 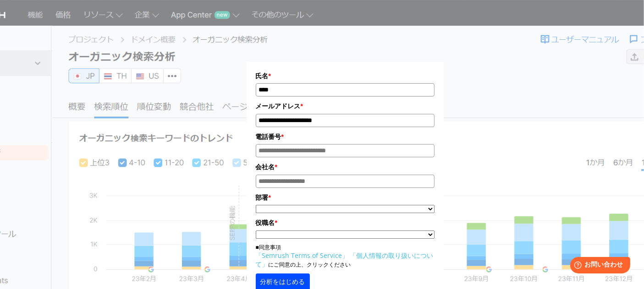 What do you see at coordinates (345, 223) in the screenshot?
I see `label: 役職名` at bounding box center [345, 223].